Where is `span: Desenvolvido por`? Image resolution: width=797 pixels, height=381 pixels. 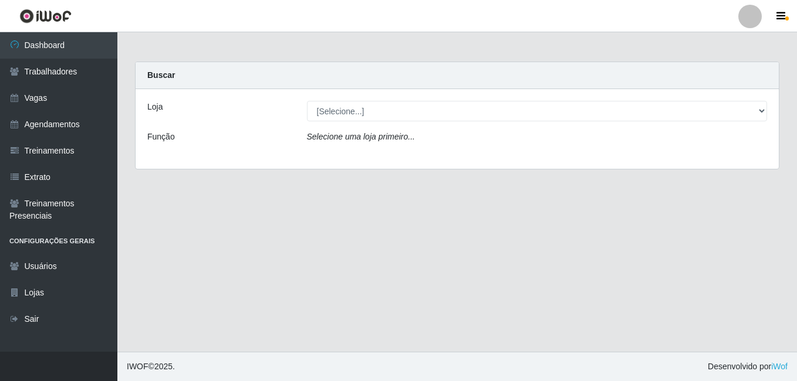 span: Desenvolvido por is located at coordinates (747, 367).